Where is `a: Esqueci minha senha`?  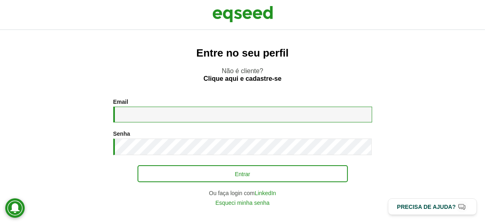 a: Esqueci minha senha is located at coordinates (243, 203).